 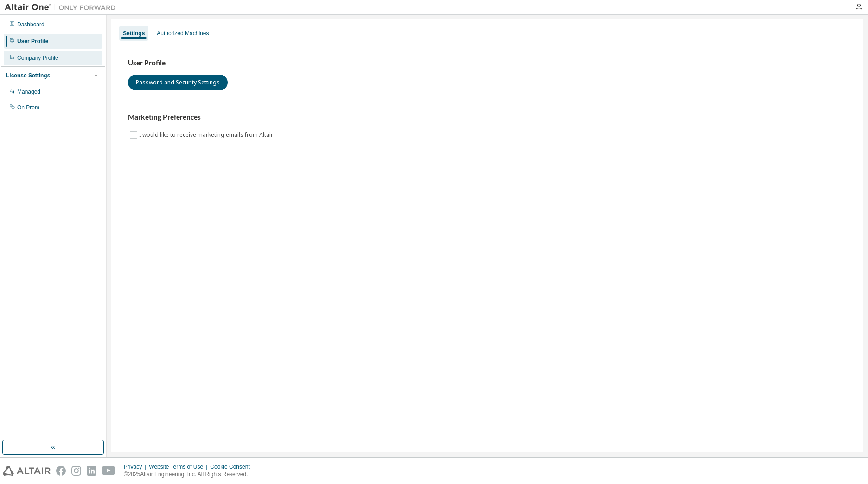 What do you see at coordinates (487, 117) in the screenshot?
I see `h3: Marketing Preferences` at bounding box center [487, 117].